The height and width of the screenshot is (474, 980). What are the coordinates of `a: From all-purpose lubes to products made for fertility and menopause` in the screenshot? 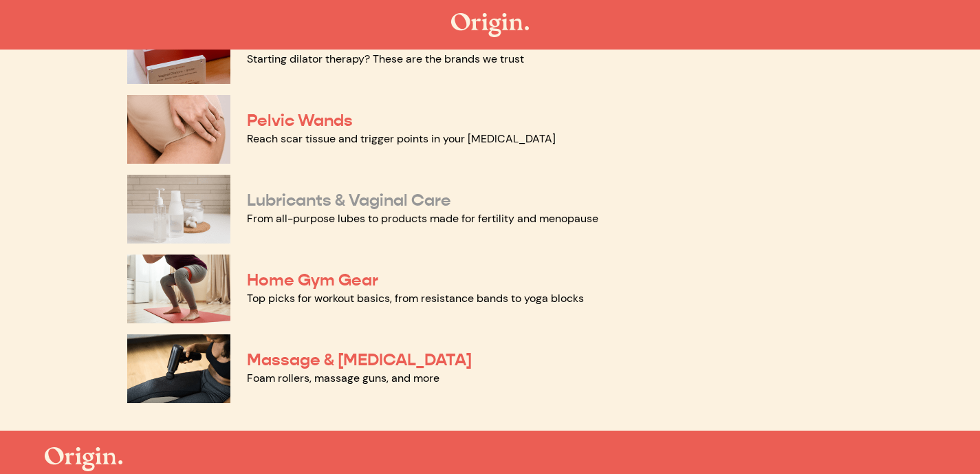 It's located at (423, 218).